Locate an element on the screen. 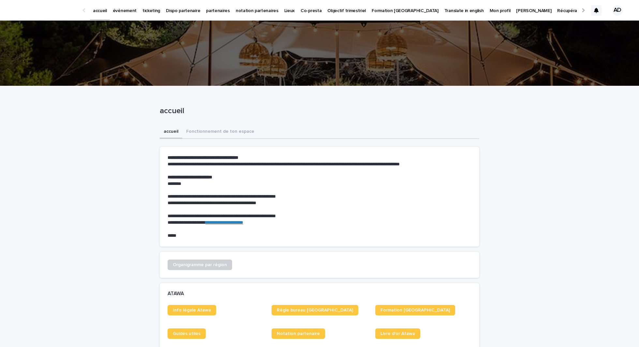 The height and width of the screenshot is (347, 639). p: accueil is located at coordinates (318, 111).